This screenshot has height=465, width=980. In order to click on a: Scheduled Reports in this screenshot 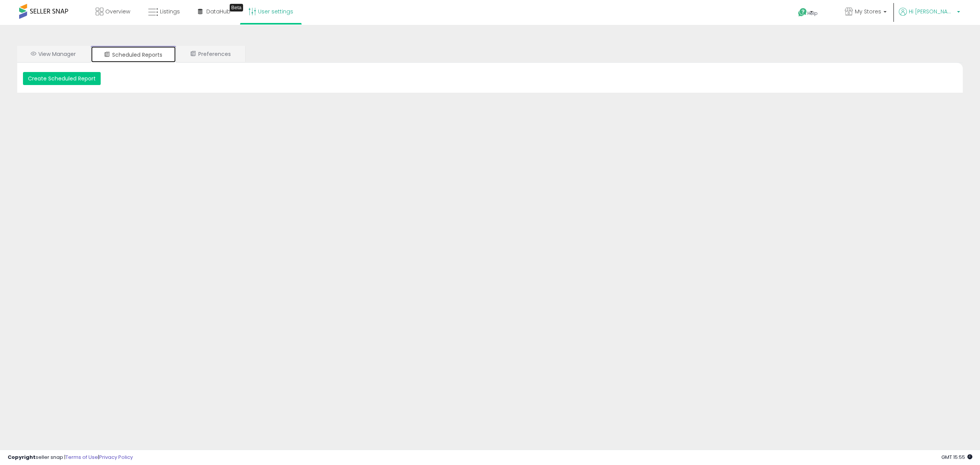, I will do `click(134, 54)`.